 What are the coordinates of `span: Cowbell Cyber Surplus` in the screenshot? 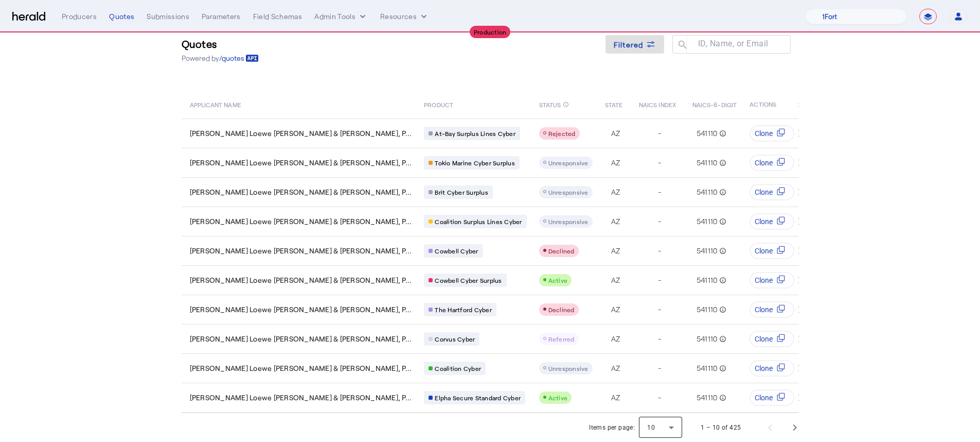 It's located at (468, 280).